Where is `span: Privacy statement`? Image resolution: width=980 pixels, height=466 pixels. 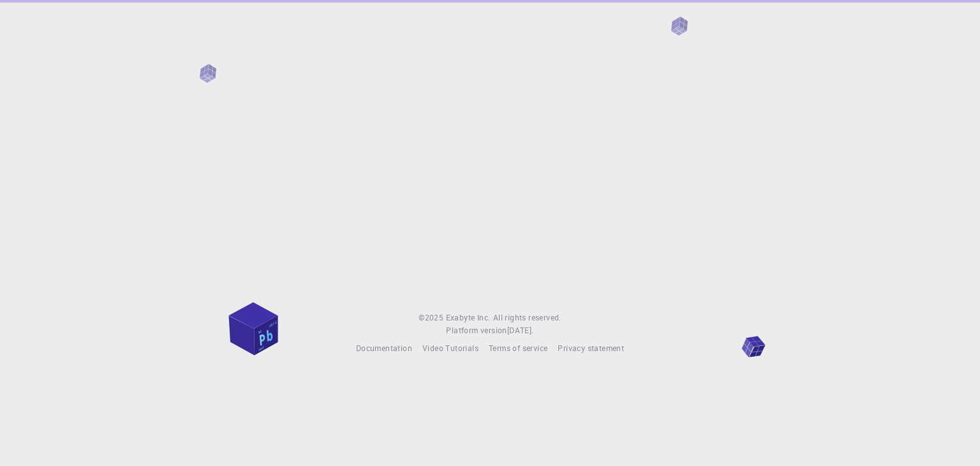
span: Privacy statement is located at coordinates (591, 348).